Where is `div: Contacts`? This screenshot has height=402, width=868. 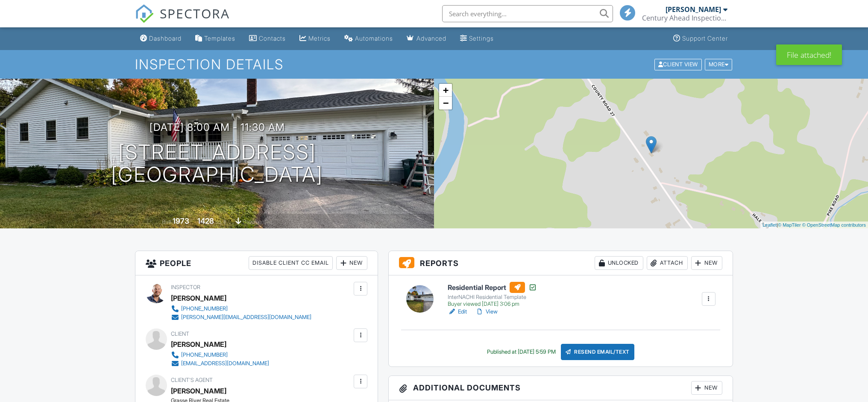 div: Contacts is located at coordinates (272, 38).